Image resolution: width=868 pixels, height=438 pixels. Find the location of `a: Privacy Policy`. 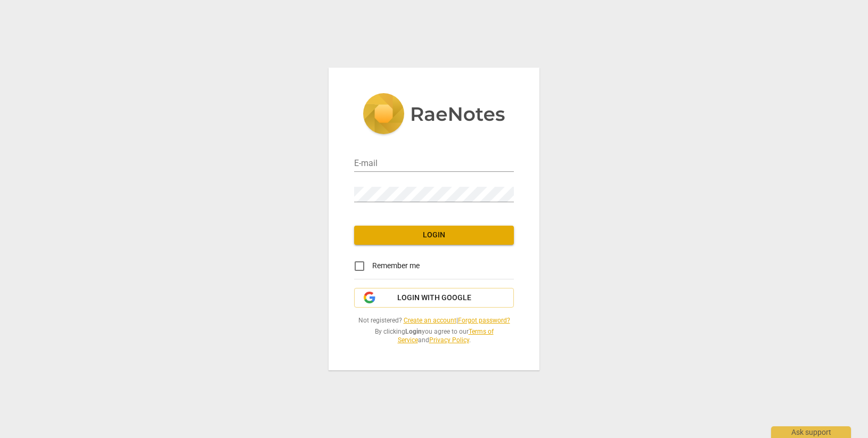

a: Privacy Policy is located at coordinates (449, 340).